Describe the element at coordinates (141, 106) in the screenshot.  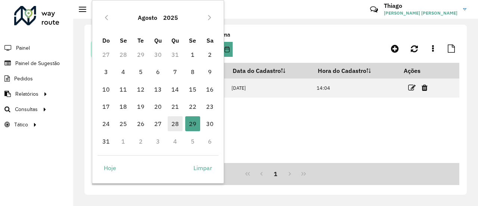
I see `span: 19` at that location.